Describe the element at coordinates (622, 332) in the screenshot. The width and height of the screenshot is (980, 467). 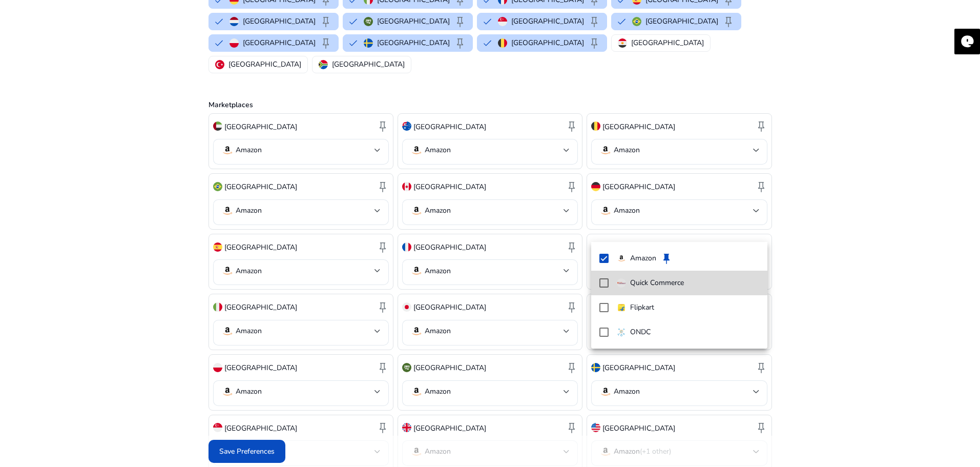
I see `img: ondc-sm.webp` at that location.